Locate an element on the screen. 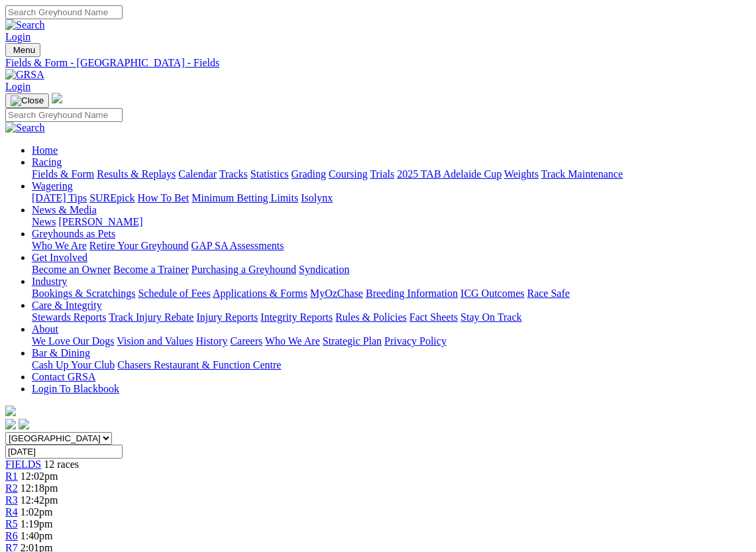  span: 12:18pm is located at coordinates (39, 487).